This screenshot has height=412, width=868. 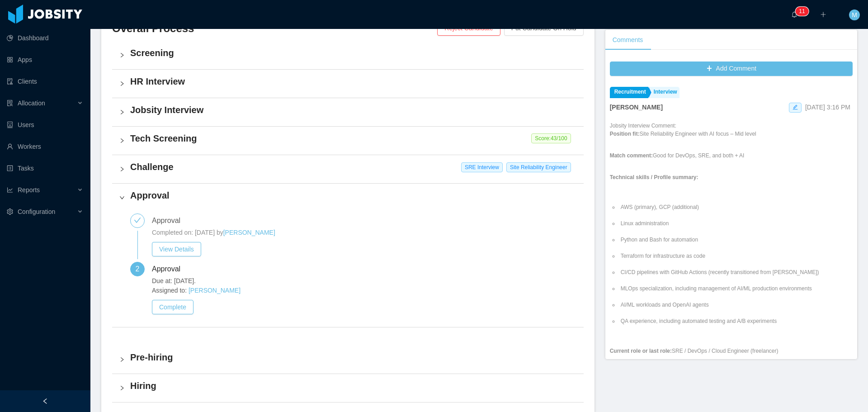 I want to click on i: icon: line-chart, so click(x=10, y=190).